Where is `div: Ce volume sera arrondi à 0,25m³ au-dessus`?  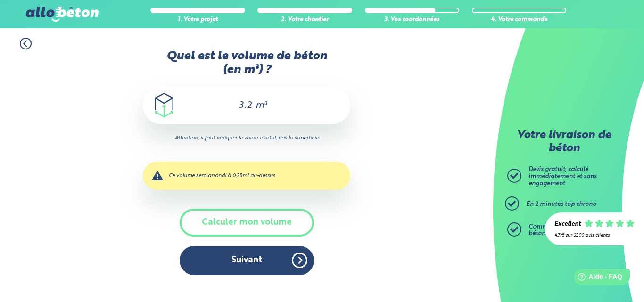 div: Ce volume sera arrondi à 0,25m³ au-dessus is located at coordinates (246, 176).